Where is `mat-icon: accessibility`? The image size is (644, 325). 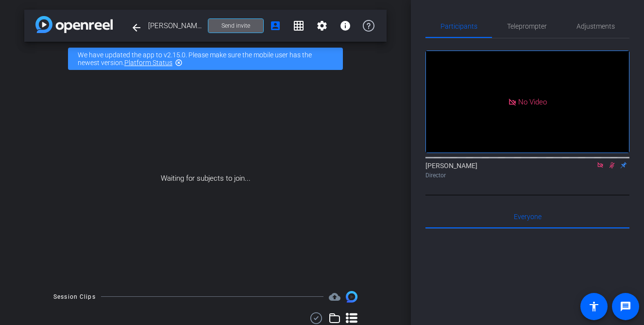 mat-icon: accessibility is located at coordinates (594, 306).